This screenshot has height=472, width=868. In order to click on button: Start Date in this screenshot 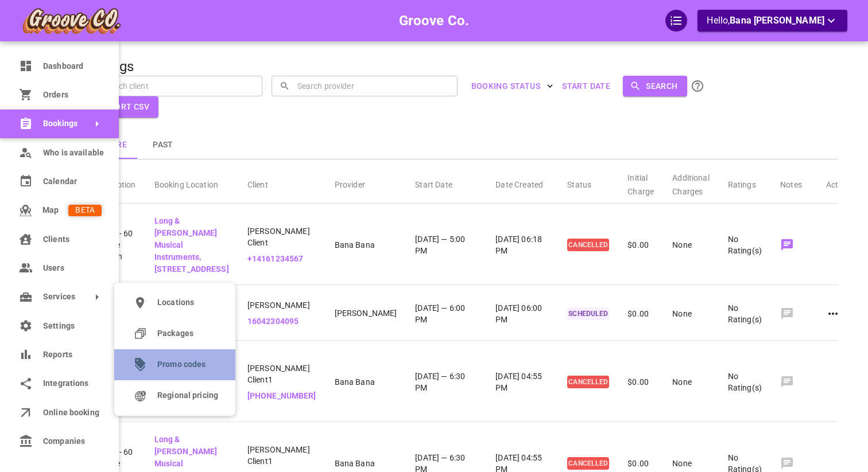, I will do `click(586, 86)`.